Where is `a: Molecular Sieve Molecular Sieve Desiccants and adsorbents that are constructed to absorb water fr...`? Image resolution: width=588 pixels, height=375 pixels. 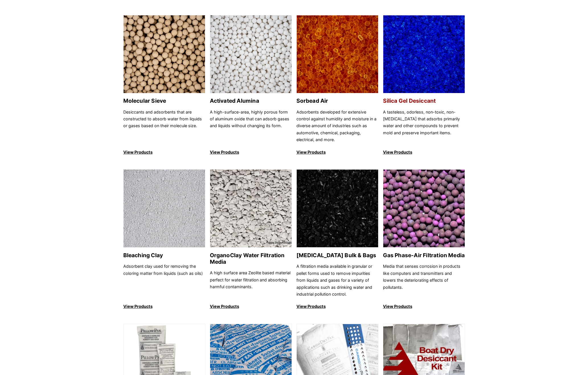
a: Molecular Sieve Molecular Sieve Desiccants and adsorbents that are constructed to absorb water fr... is located at coordinates (164, 85).